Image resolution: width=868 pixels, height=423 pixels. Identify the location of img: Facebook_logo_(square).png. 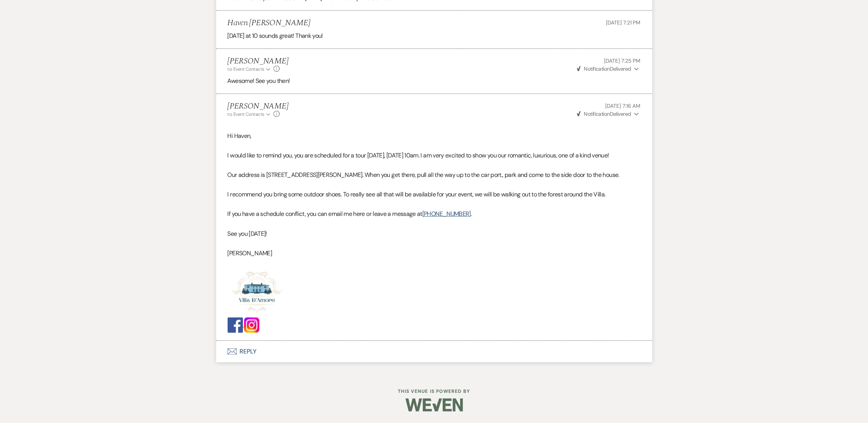
(235, 326).